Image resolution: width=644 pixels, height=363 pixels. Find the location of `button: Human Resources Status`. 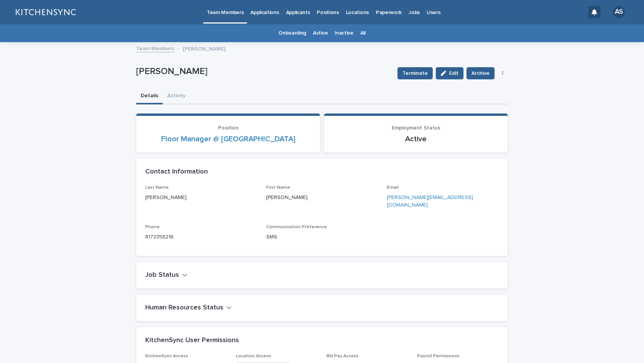

button: Human Resources Status is located at coordinates (188, 307).